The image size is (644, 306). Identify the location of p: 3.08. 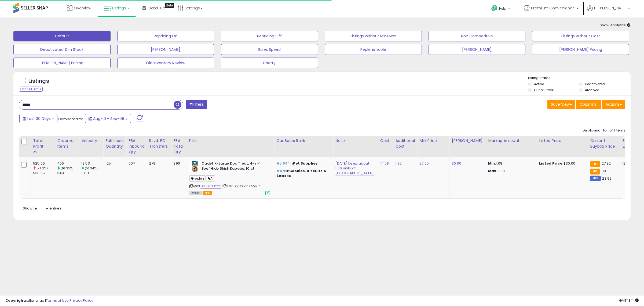
(510, 171).